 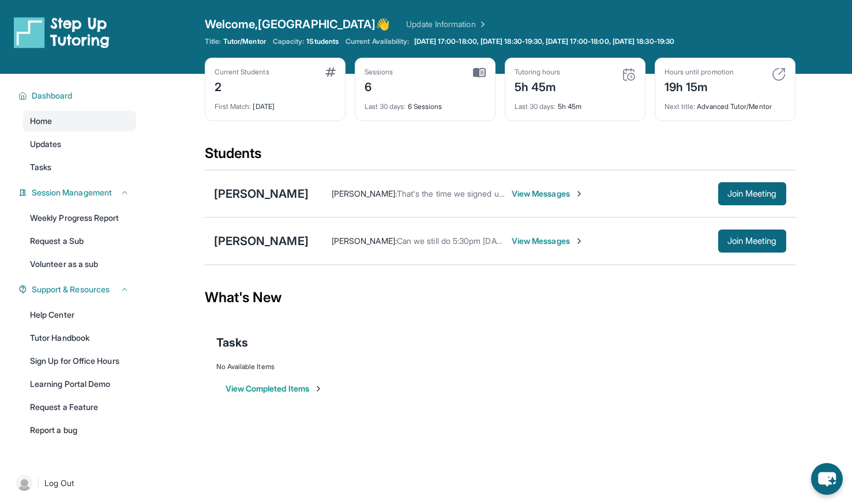 I want to click on div: 6 Sessions, so click(x=425, y=103).